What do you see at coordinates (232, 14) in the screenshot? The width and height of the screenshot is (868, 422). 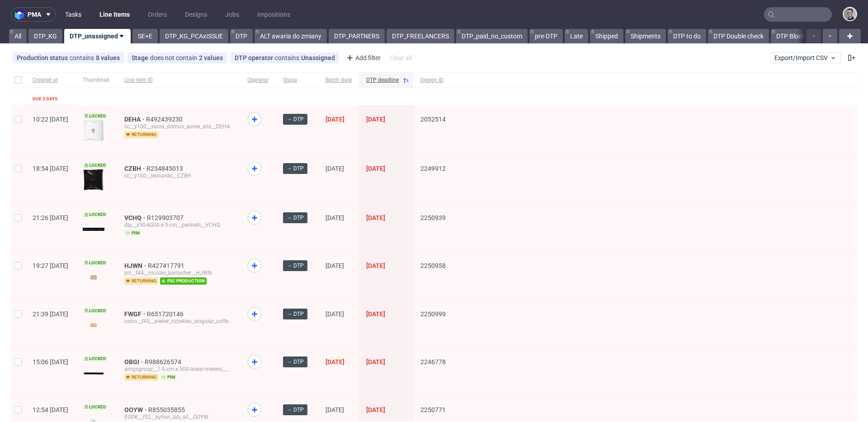 I see `a: Jobs` at bounding box center [232, 14].